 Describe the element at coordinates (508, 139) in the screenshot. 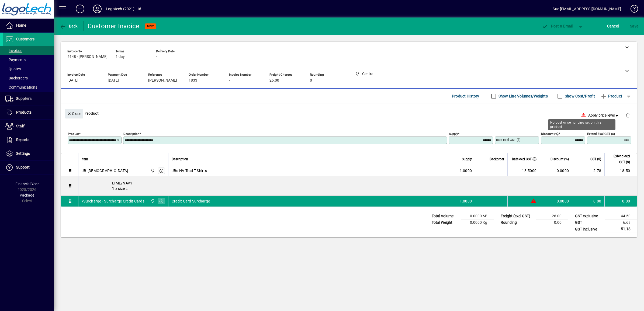

I see `mat-label: Rate excl GST ($)` at that location.